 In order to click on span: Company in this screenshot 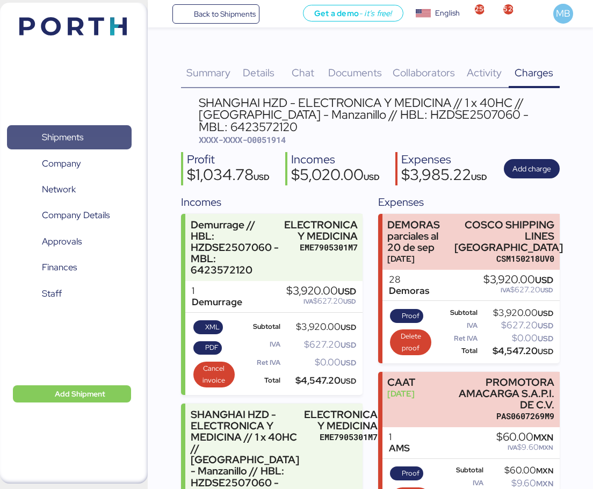, I will do `click(61, 163)`.